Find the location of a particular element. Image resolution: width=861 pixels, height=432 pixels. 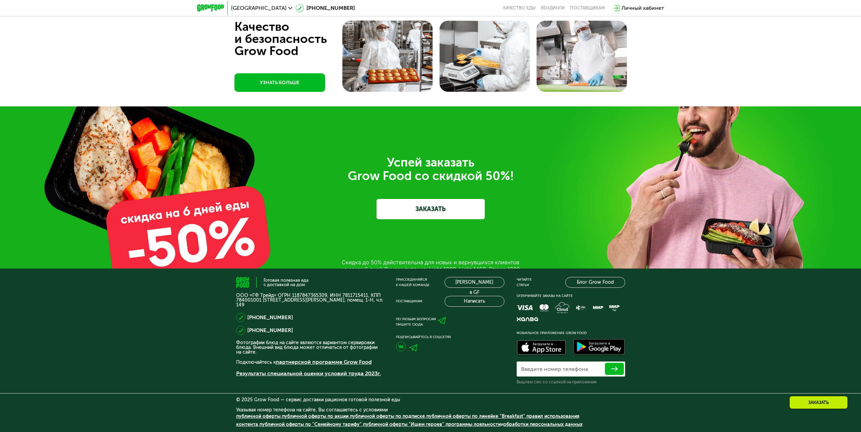

div: Заказать is located at coordinates (818, 403).